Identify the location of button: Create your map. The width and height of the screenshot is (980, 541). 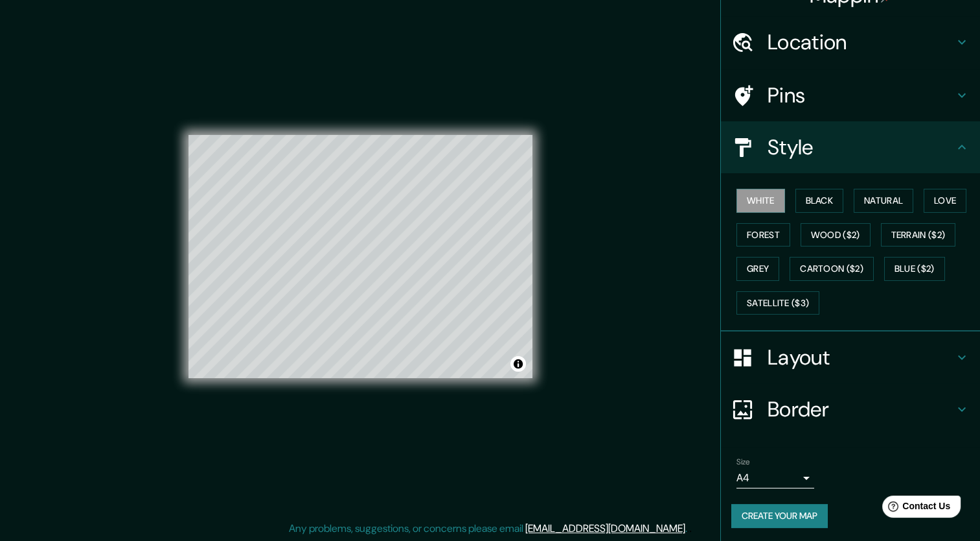
(779, 515).